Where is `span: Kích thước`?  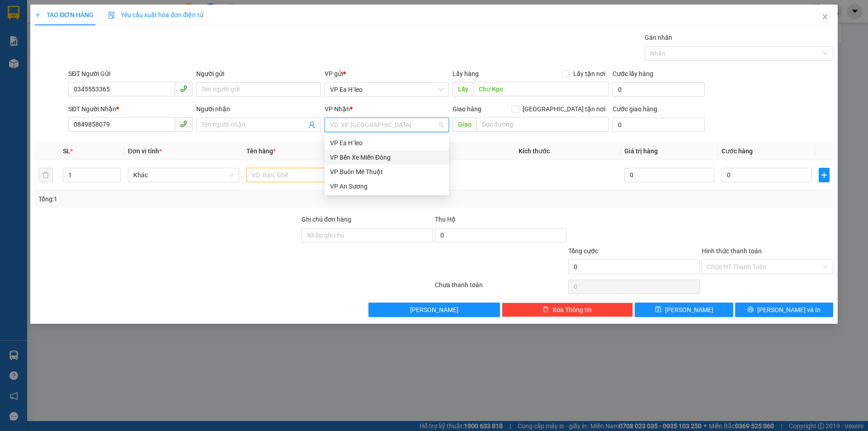 span: Kích thước is located at coordinates (534, 151).